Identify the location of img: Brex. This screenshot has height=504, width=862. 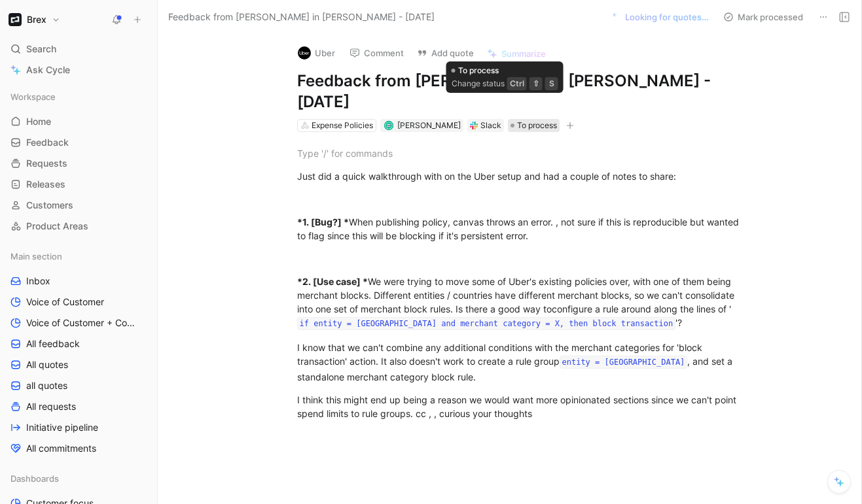
(15, 20).